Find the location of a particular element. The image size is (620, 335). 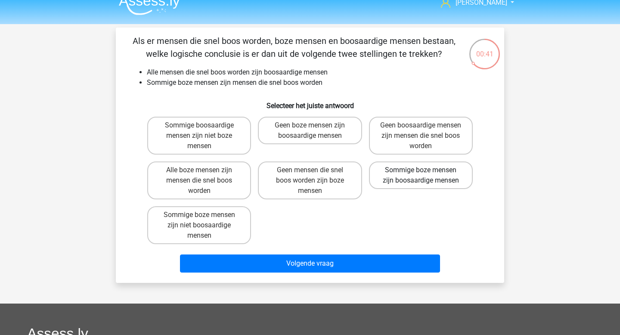

label: Sommige boze mensen zijn niet boosaardige mensen is located at coordinates (199, 225).